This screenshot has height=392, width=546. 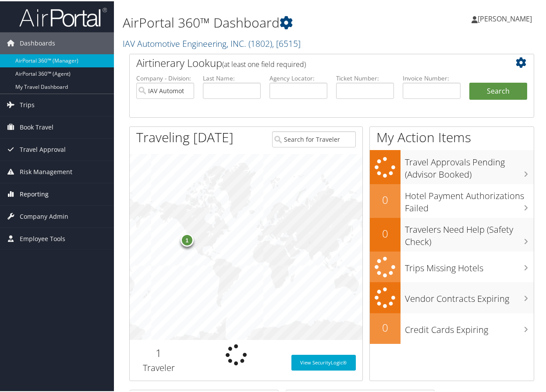 I want to click on h3: Trips Missing Hotels, so click(x=469, y=265).